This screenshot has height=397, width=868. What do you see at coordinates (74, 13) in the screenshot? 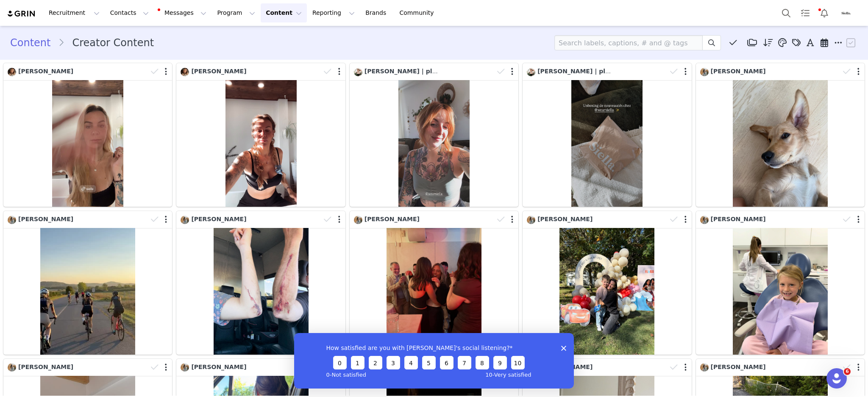
I see `button: Recruitment` at bounding box center [74, 13].